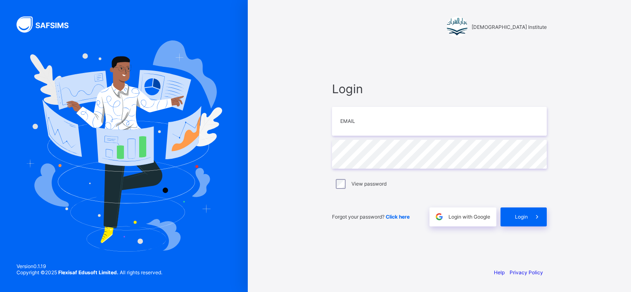  Describe the element at coordinates (469, 217) in the screenshot. I see `span: Login with Google` at that location.